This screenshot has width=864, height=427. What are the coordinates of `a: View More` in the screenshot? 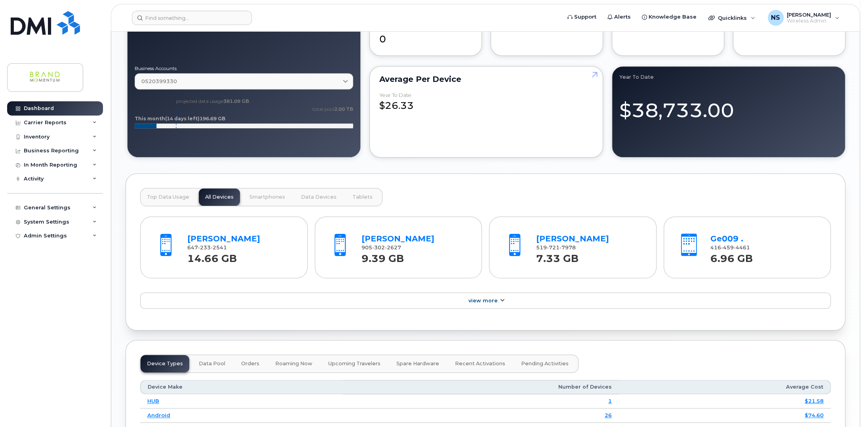 It's located at (485, 301).